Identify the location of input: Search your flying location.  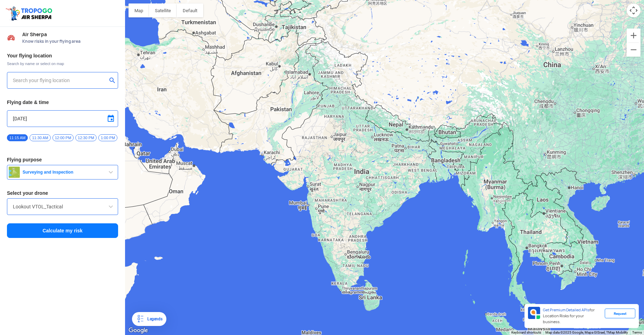
(60, 80).